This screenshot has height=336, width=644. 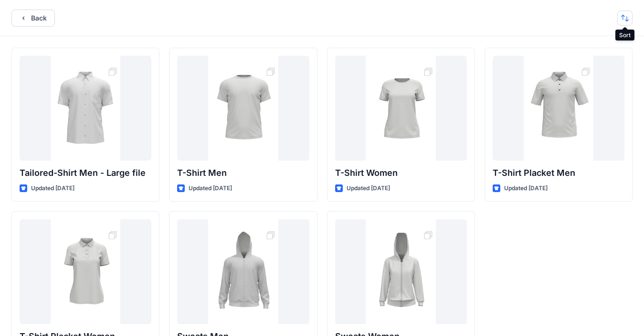 I want to click on button: Back, so click(x=33, y=18).